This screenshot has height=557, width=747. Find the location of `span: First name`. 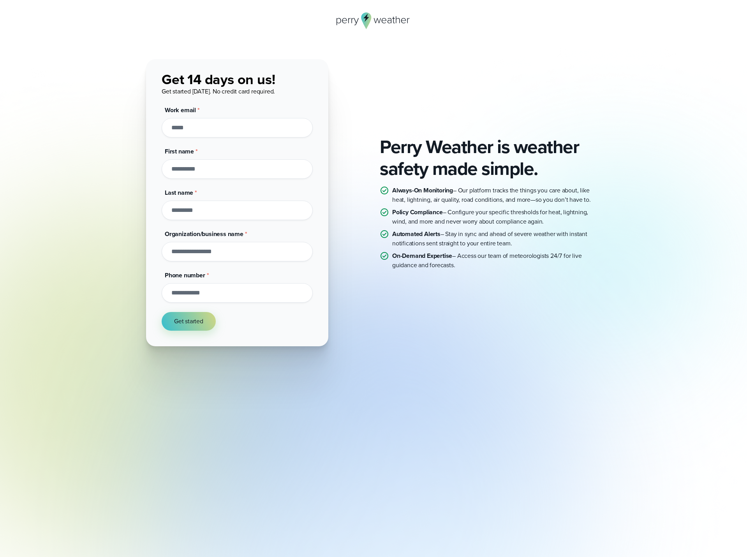

span: First name is located at coordinates (179, 151).